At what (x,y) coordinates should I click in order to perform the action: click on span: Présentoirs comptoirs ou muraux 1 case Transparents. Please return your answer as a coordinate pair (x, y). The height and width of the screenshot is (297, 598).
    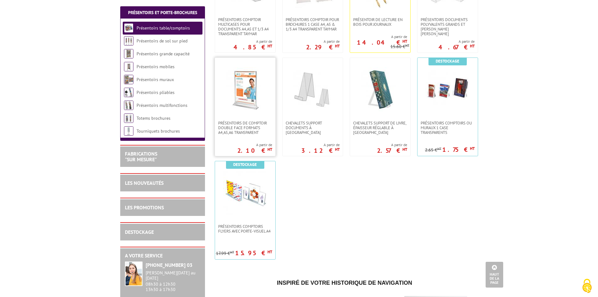
    Looking at the image, I should click on (448, 127).